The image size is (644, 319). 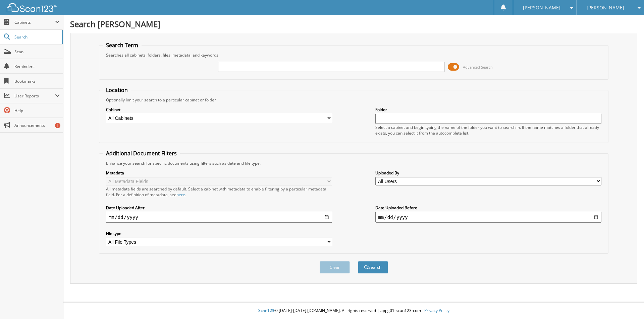 What do you see at coordinates (266, 311) in the screenshot?
I see `span: Scan123` at bounding box center [266, 311].